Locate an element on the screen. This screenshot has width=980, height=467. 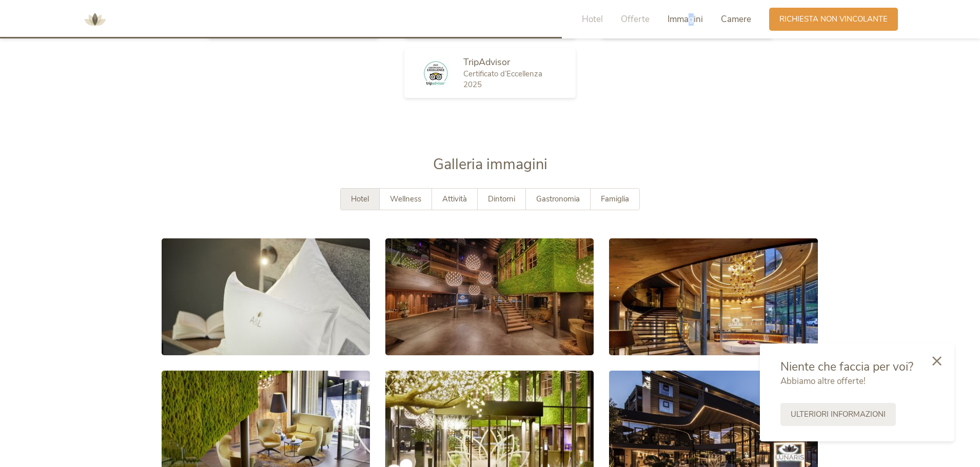
span: Niente che faccia per voi? is located at coordinates (847, 367).